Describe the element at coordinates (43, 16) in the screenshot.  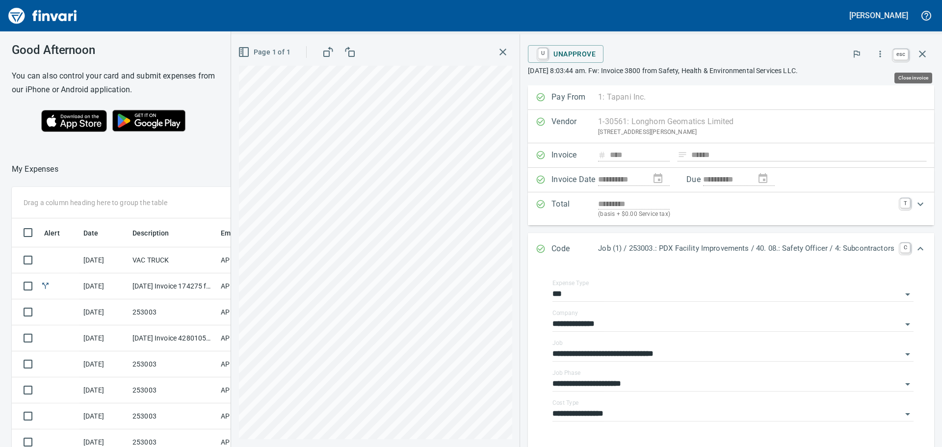
I see `a: Finvari` at that location.